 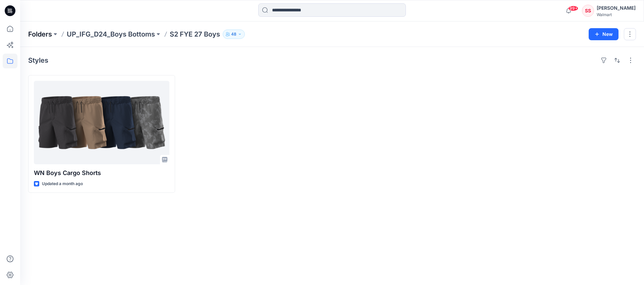 I want to click on a: UP_IFG_D24_Boys Bottoms, so click(x=111, y=34).